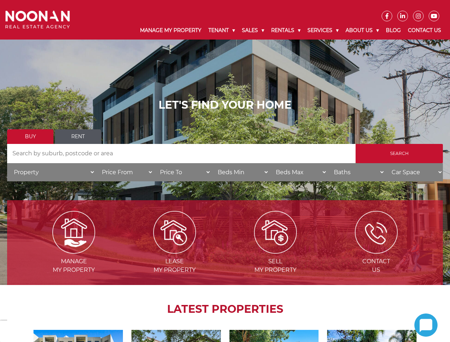  What do you see at coordinates (74, 251) in the screenshot?
I see `a: Manage my Property Managemy Property` at bounding box center [74, 251].